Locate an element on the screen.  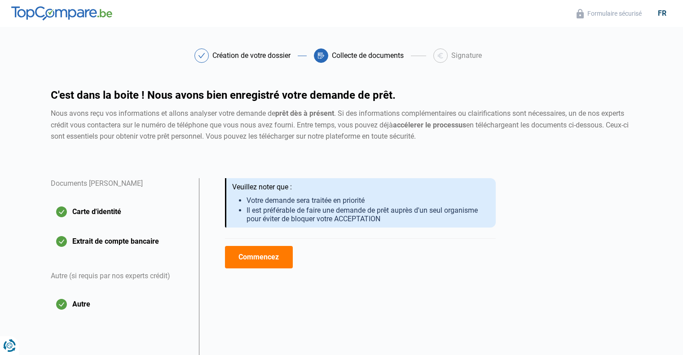
strong: prêt dès à présent is located at coordinates (304, 113).